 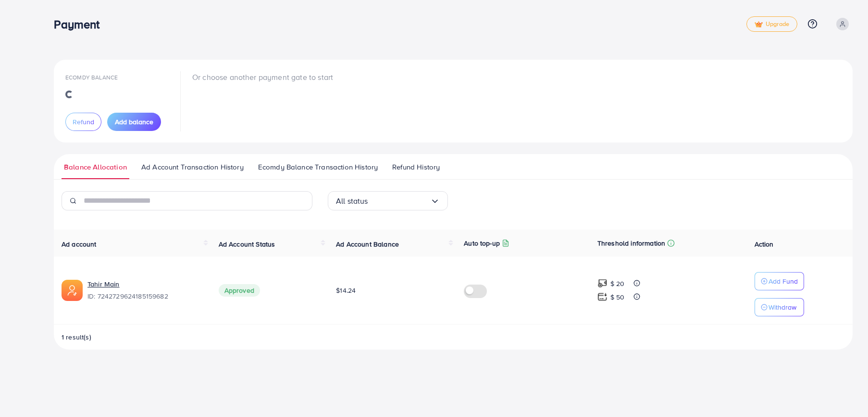 I want to click on a: Tahir Main, so click(x=145, y=284).